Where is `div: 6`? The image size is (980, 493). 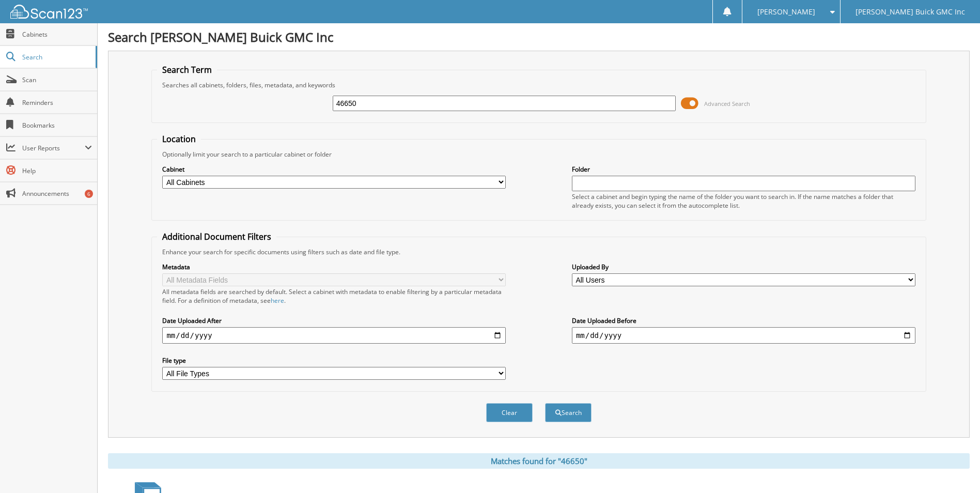 div: 6 is located at coordinates (89, 194).